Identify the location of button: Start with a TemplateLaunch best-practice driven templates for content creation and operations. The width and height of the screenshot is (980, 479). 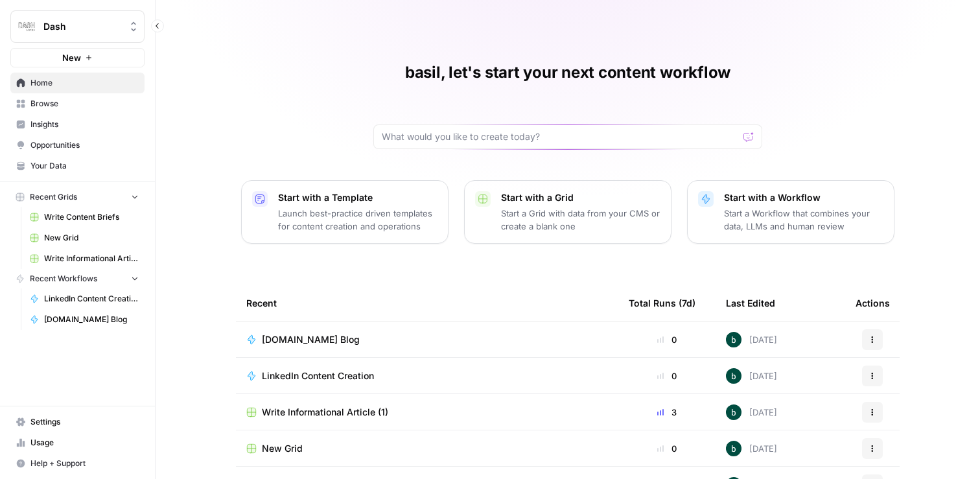
(345, 212).